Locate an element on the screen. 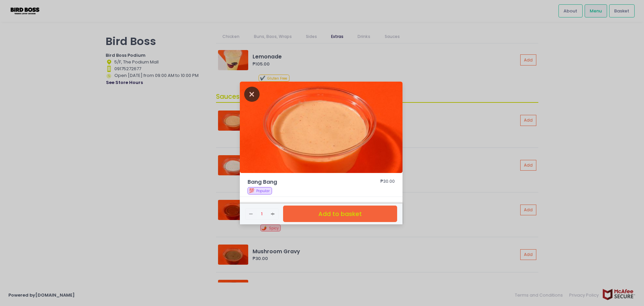  button: Close is located at coordinates (252, 94).